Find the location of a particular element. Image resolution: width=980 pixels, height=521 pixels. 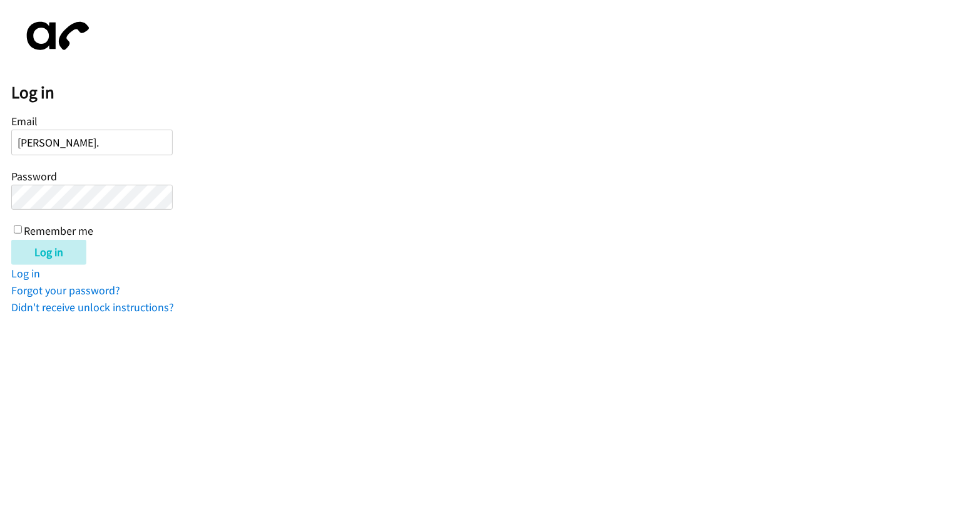

label: Remember me is located at coordinates (58, 231).